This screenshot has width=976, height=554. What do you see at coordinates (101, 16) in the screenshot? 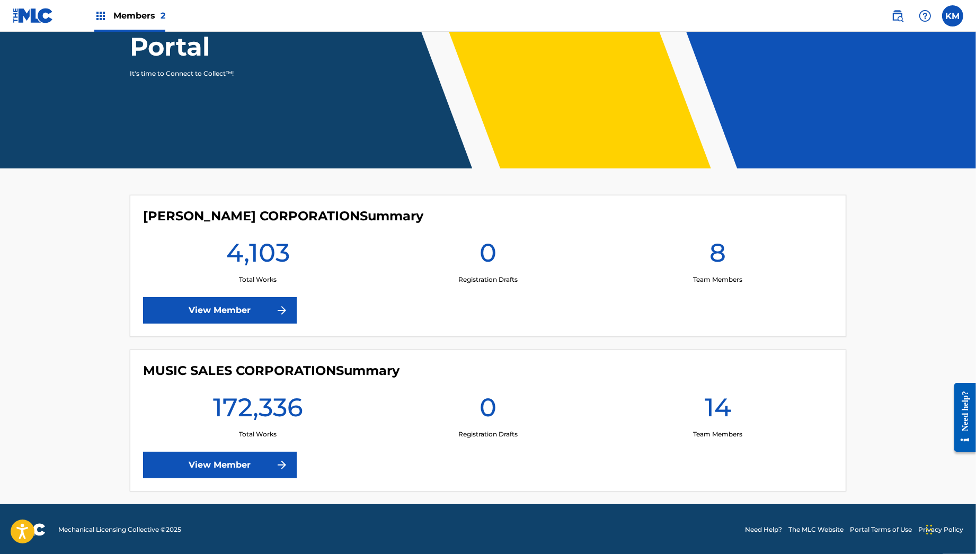
I see `img: Top Rightsholders` at bounding box center [101, 16].